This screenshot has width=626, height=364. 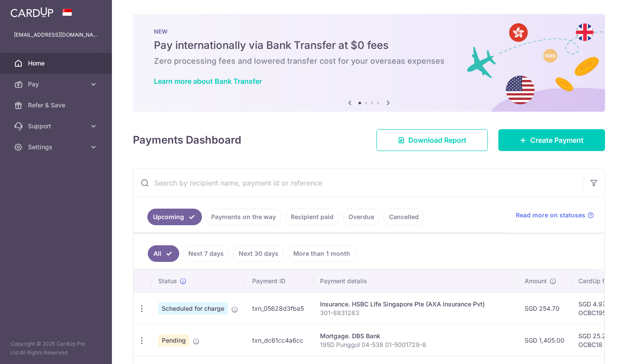 What do you see at coordinates (557, 140) in the screenshot?
I see `span: Create Payment` at bounding box center [557, 140].